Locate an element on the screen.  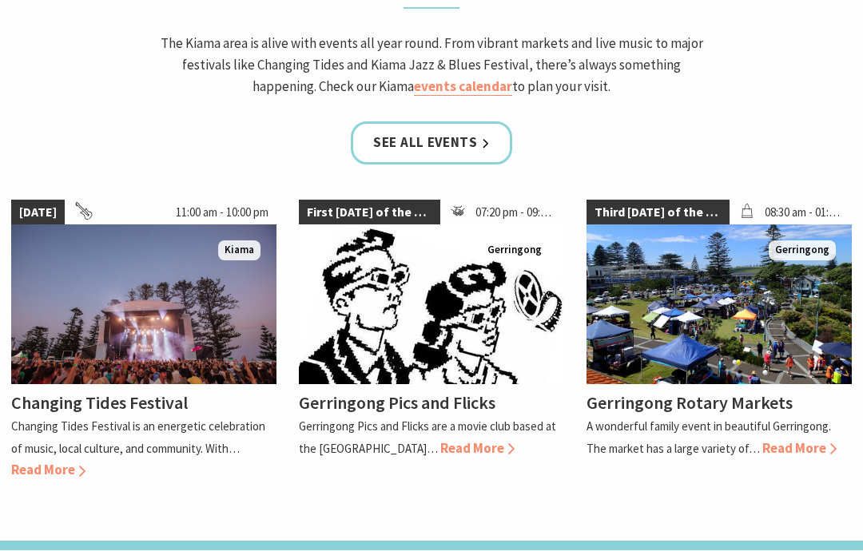
span: 07:20 pm - 09:30 pm is located at coordinates (516, 214).